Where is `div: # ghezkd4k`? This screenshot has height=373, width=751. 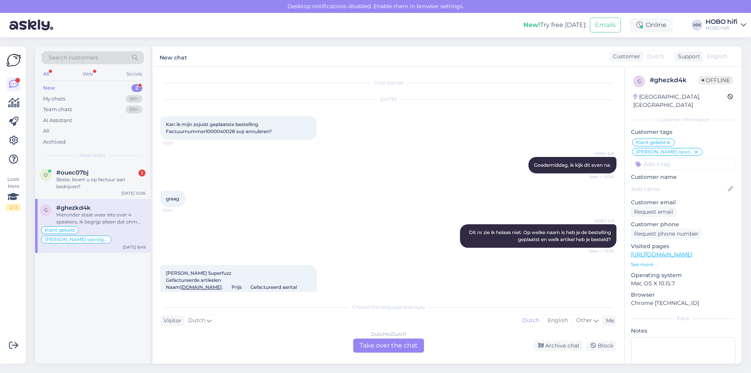
div: # ghezkd4k is located at coordinates (674, 80).